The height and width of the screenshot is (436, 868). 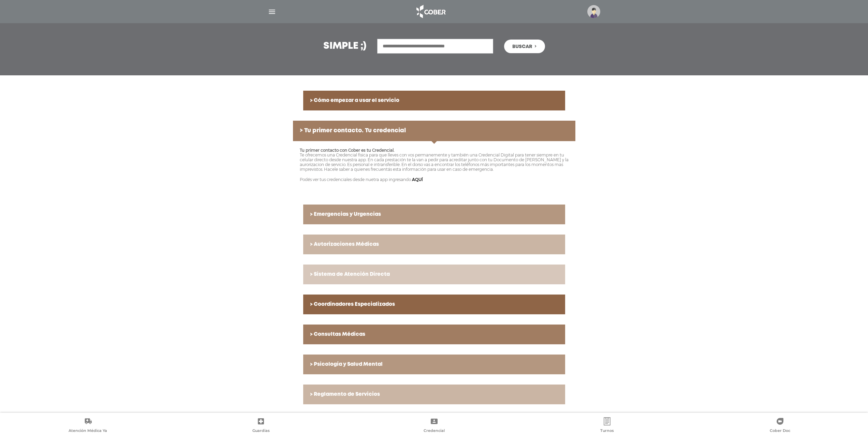 What do you see at coordinates (780, 431) in the screenshot?
I see `span: Cober Doc` at bounding box center [780, 431].